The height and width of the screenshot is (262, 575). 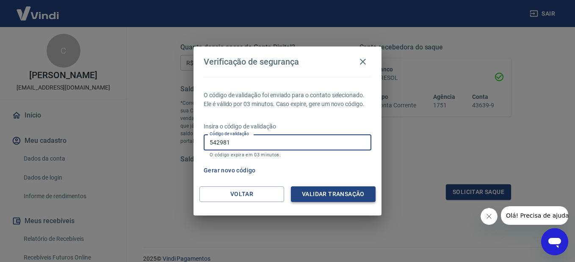 I want to click on button: Validar transação, so click(x=333, y=194).